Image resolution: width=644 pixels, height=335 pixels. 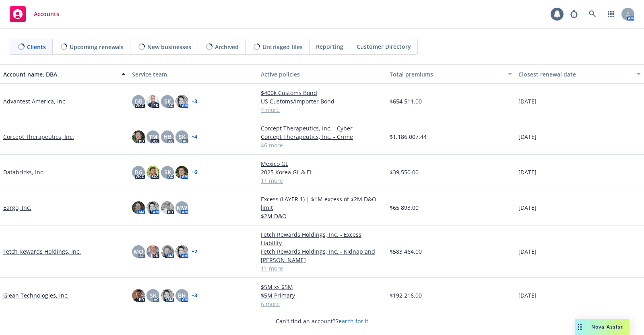 I want to click on span: MW, so click(x=182, y=207).